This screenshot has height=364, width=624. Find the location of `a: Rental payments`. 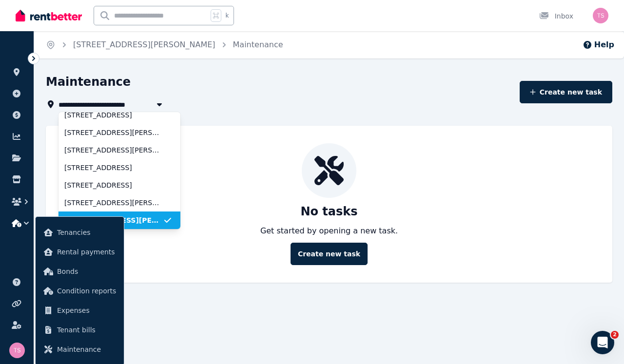

a: Rental payments is located at coordinates (79, 252).